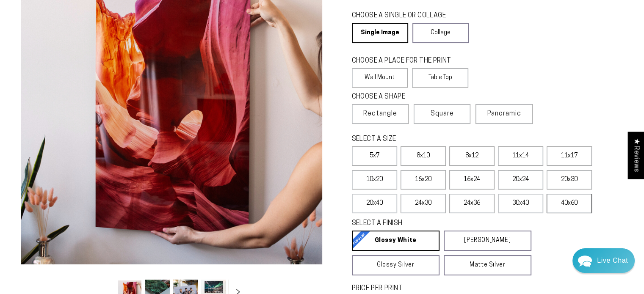 This screenshot has width=644, height=294. I want to click on legend: CHOOSE A SHAPE, so click(407, 97).